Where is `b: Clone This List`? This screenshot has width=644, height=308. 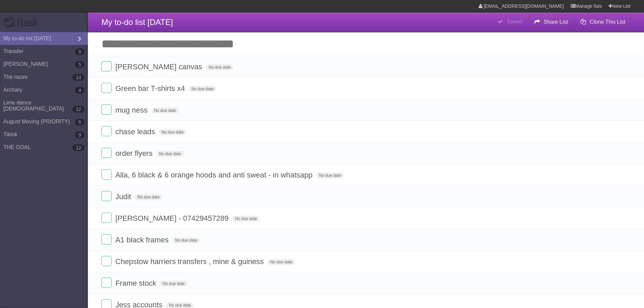
b: Clone This List is located at coordinates (608, 22).